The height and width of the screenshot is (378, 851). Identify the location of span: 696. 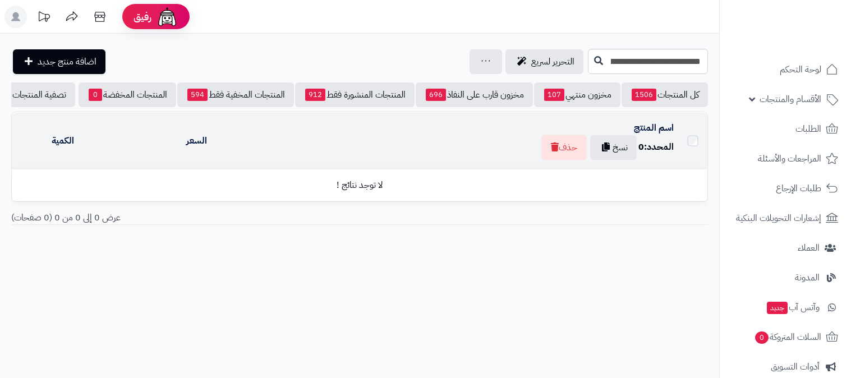
(436, 95).